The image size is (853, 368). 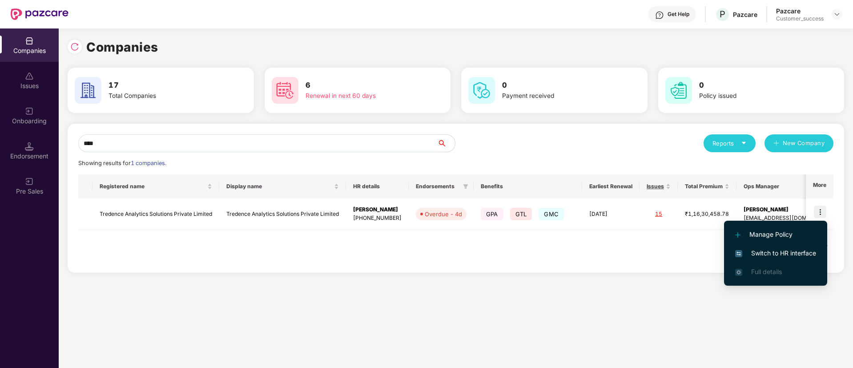 I want to click on button: plusNew Company, so click(x=799, y=143).